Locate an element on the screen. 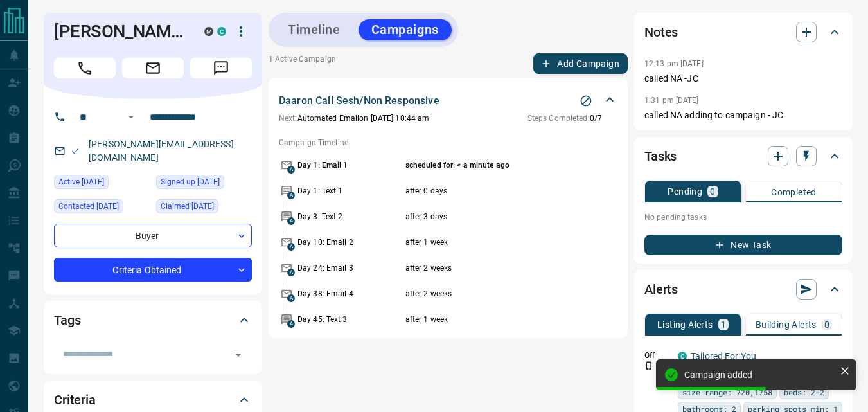 The width and height of the screenshot is (868, 412). svg: Email Valid is located at coordinates (75, 151).